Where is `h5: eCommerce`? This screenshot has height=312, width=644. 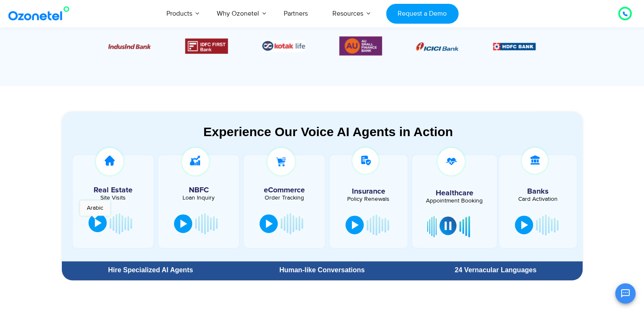 h5: eCommerce is located at coordinates (284, 191).